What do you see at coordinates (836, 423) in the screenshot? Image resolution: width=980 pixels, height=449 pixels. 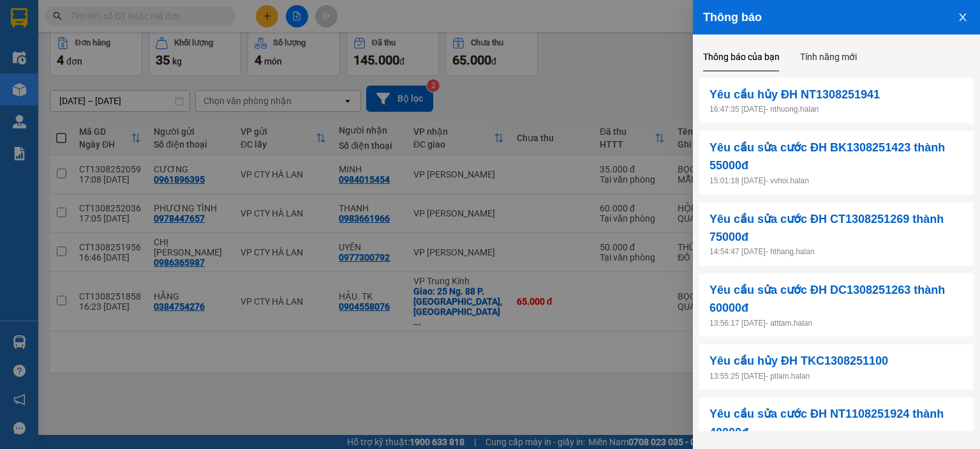 I see `span: Yêu cầu sửa cước ĐH NT1108251924 thành 40000đ` at bounding box center [836, 423].